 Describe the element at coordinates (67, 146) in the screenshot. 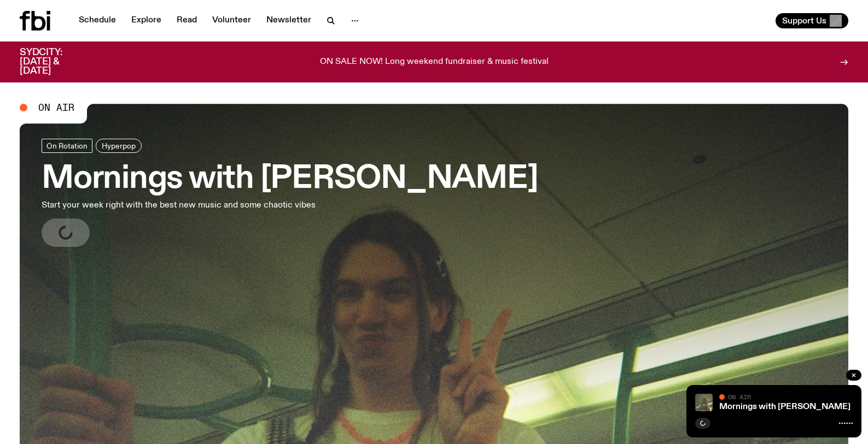

I see `a: On Rotation` at that location.